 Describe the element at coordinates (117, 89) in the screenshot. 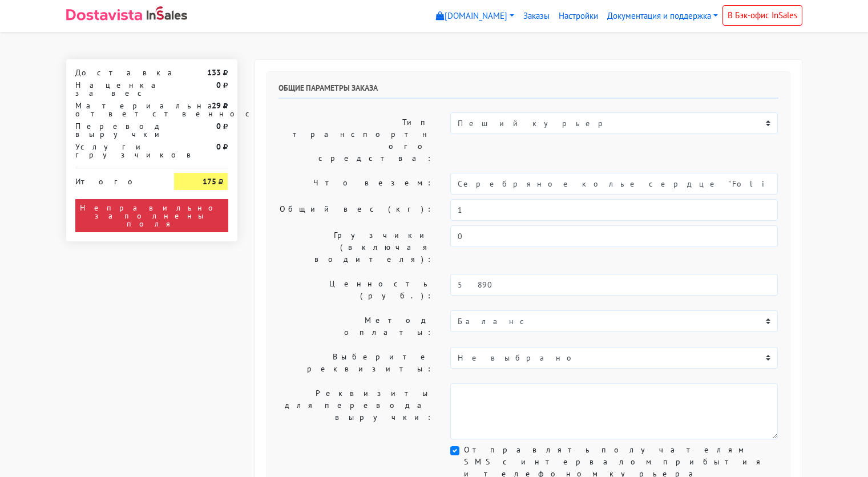

I see `div: Наценка за вес` at that location.